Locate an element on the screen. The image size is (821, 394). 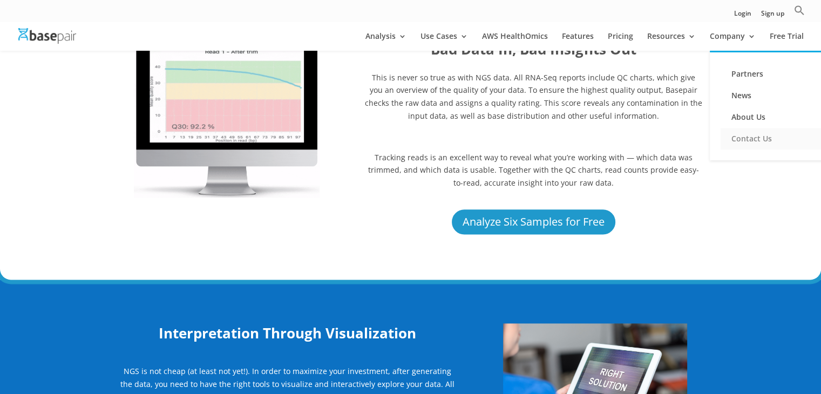
img: Bad Data In is located at coordinates (227, 118).